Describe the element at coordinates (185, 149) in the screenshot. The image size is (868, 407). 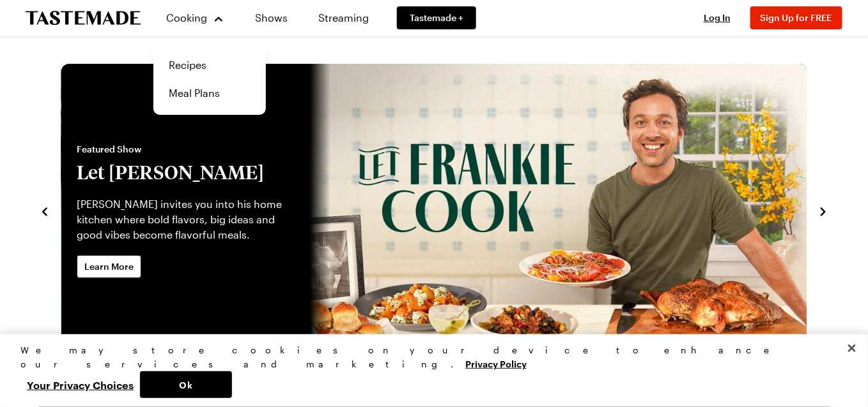
I see `span: Featured Show` at that location.